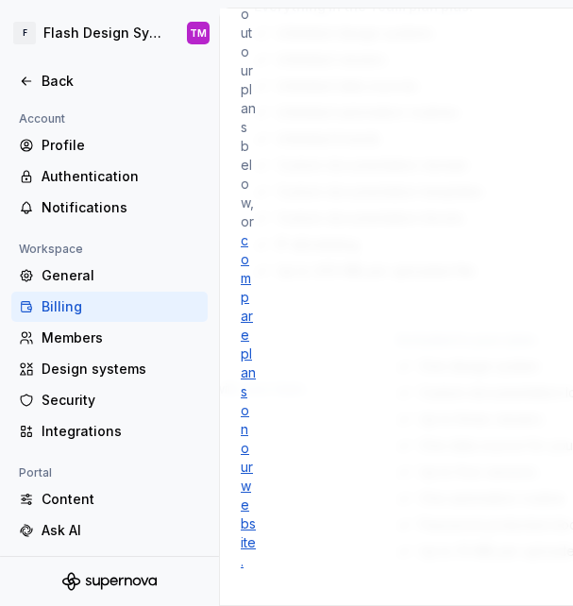 This screenshot has height=606, width=573. Describe the element at coordinates (121, 500) in the screenshot. I see `div: Content` at that location.